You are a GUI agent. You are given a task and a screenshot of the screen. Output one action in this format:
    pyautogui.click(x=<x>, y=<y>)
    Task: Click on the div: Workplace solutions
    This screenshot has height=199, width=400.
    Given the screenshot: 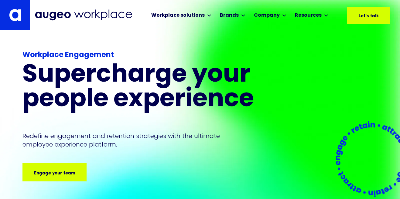 What is the action you would take?
    pyautogui.click(x=178, y=15)
    